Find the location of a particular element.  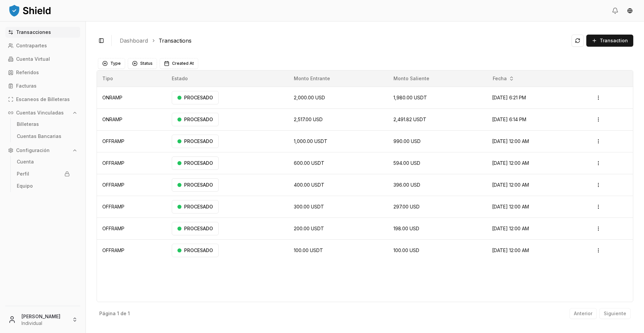

a: Transactions is located at coordinates (175, 41).